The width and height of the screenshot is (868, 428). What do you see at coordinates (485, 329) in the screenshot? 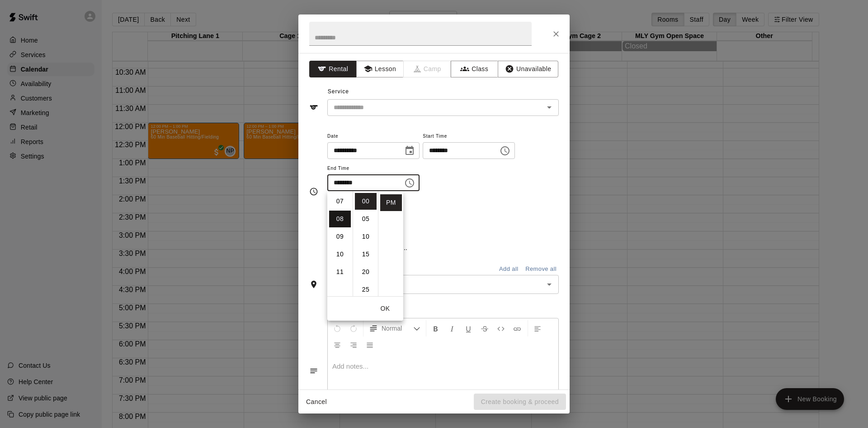
I see `button: Format Strikethrough` at bounding box center [485, 329].